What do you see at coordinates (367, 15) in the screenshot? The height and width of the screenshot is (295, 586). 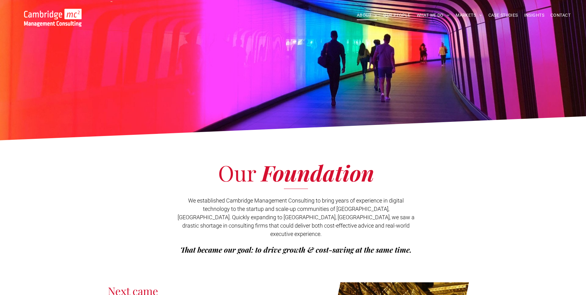 I see `a: ABOUT` at bounding box center [367, 15].